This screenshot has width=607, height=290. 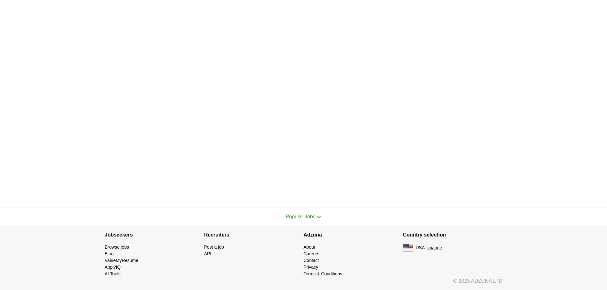 What do you see at coordinates (311, 267) in the screenshot?
I see `a: Privacy` at bounding box center [311, 267].